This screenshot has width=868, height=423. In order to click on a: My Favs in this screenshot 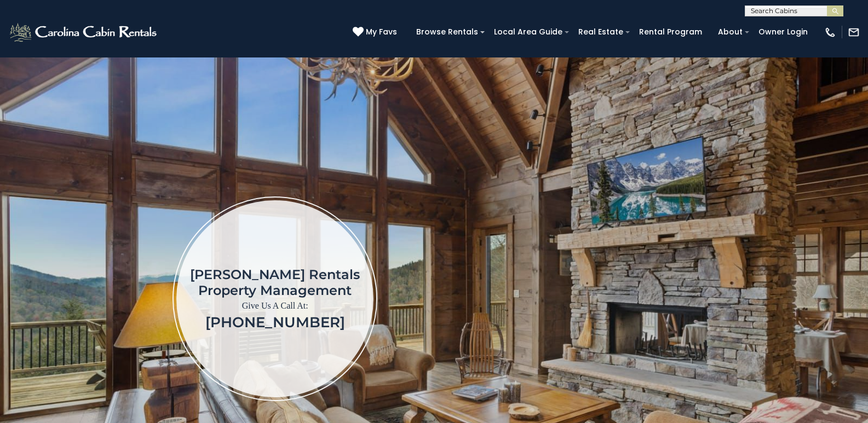, I will do `click(376, 32)`.